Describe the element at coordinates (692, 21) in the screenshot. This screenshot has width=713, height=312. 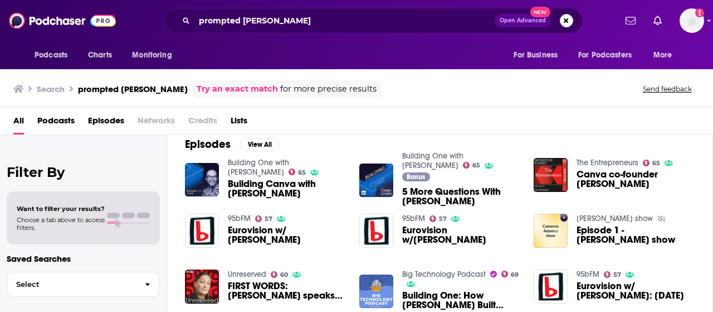
I see `img: User Profile` at that location.